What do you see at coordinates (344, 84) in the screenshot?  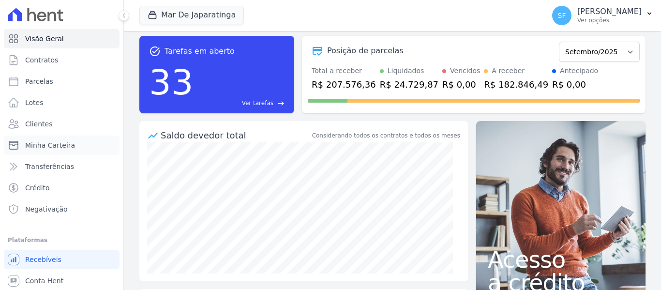 I see `div: R$ 207.576,36` at bounding box center [344, 84].